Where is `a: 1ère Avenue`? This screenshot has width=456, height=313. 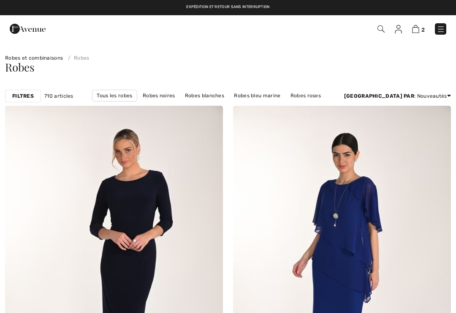
a: 1ère Avenue is located at coordinates (27, 28).